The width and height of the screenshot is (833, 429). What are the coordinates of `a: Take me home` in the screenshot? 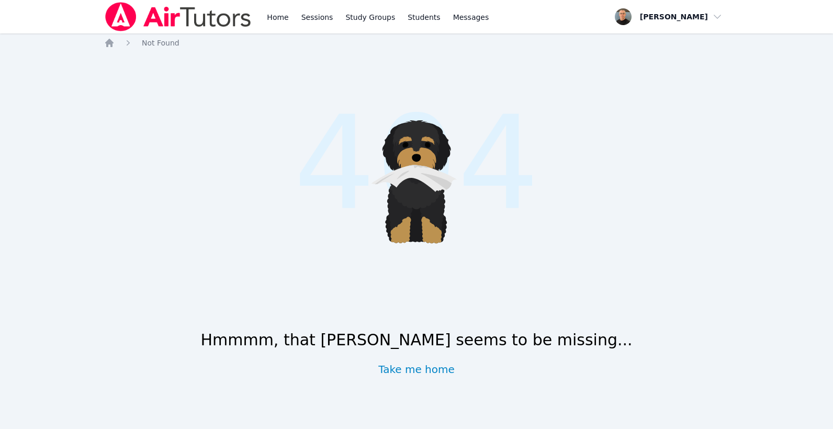 It's located at (416, 369).